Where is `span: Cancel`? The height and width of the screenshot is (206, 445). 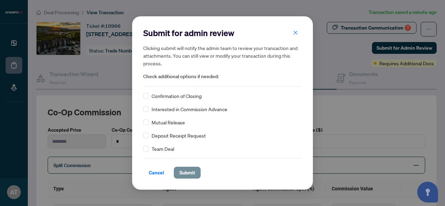 span: Cancel is located at coordinates (156, 173).